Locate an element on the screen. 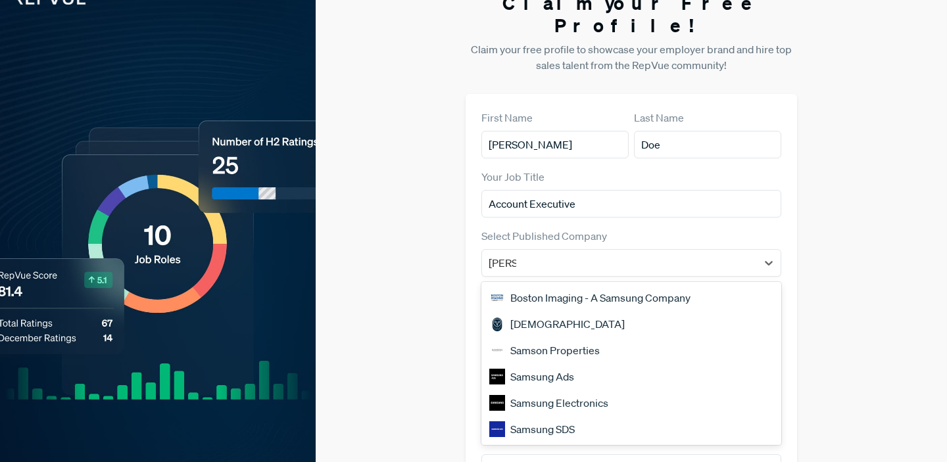 This screenshot has width=947, height=462. img: Boston Imaging - A Samsung Company is located at coordinates (497, 298).